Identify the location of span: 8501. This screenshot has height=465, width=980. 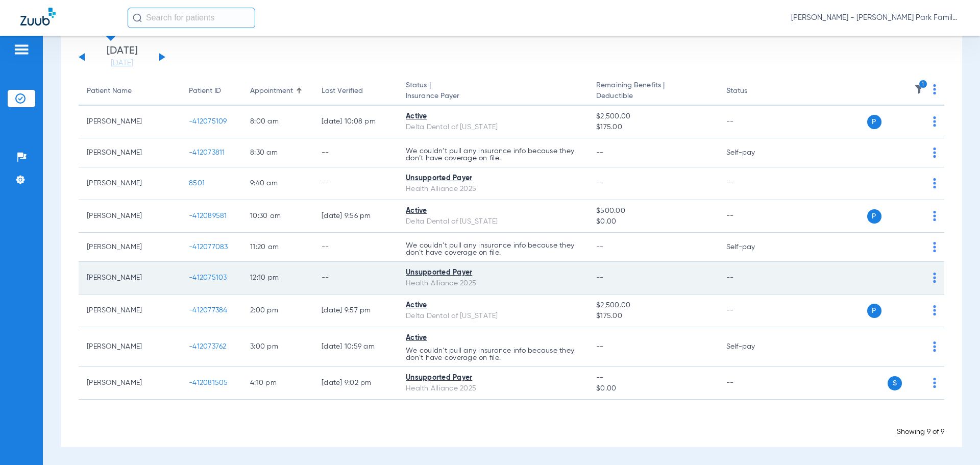
(196, 183).